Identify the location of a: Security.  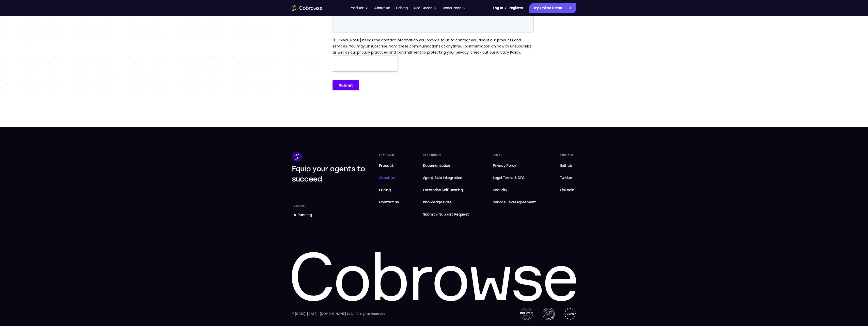
(515, 190).